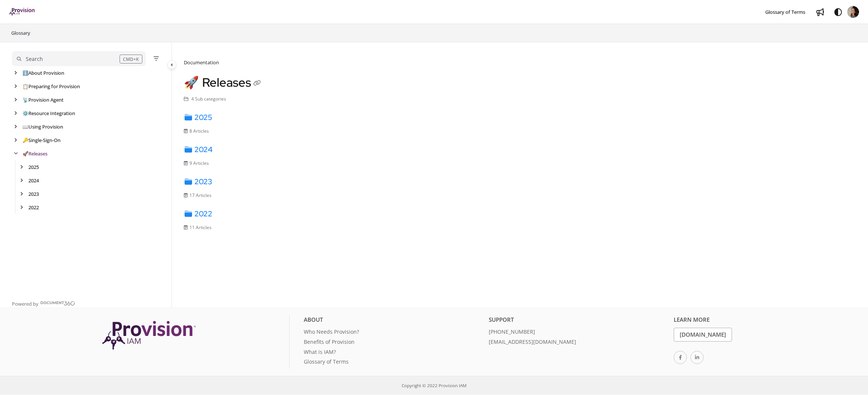  Describe the element at coordinates (156, 59) in the screenshot. I see `button: Filter` at that location.